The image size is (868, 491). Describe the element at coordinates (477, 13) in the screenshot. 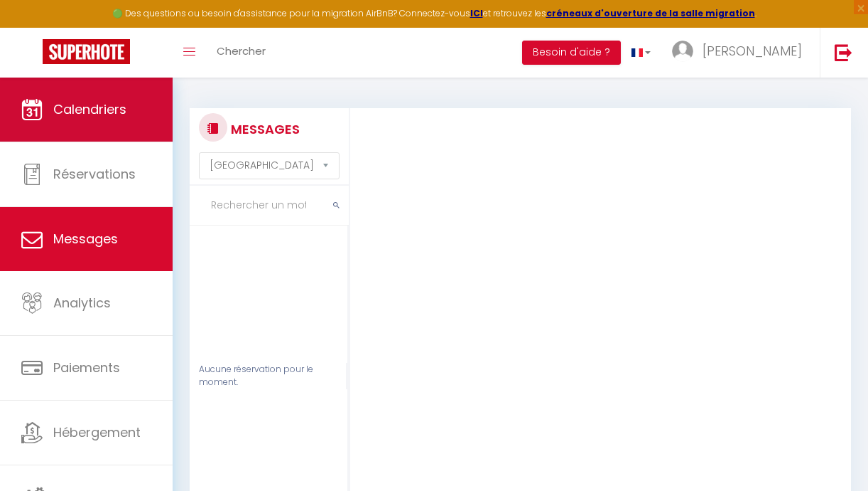

I see `strong: ICI` at that location.